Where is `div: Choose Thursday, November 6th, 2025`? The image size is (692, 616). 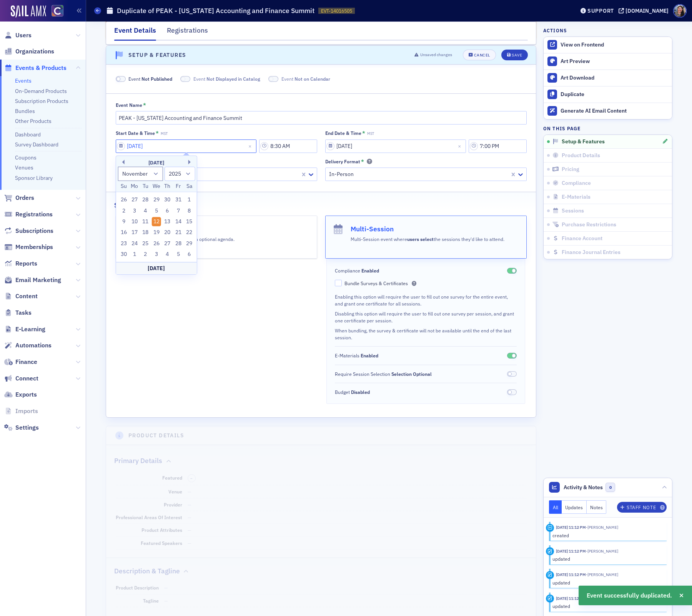 div: Choose Thursday, November 6th, 2025 is located at coordinates (167, 210).